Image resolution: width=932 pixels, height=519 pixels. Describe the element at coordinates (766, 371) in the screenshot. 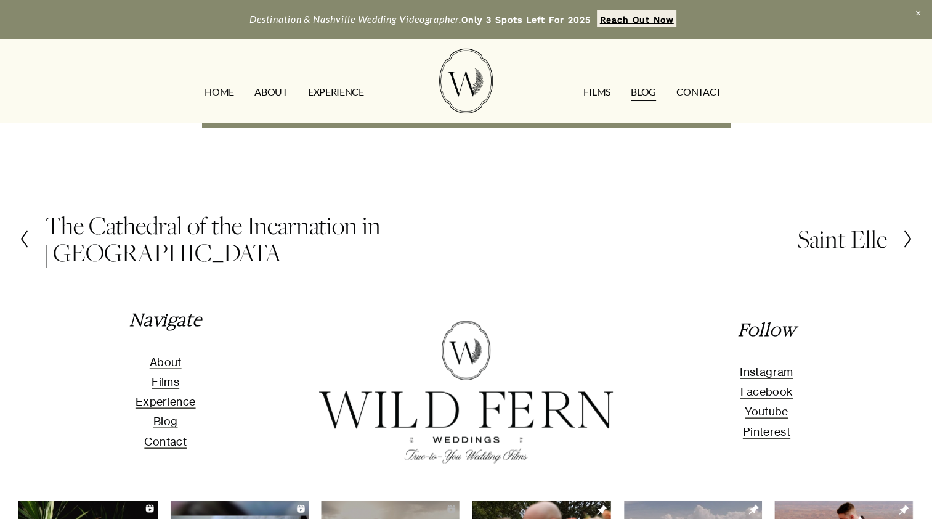

I see `span: Instagram` at that location.